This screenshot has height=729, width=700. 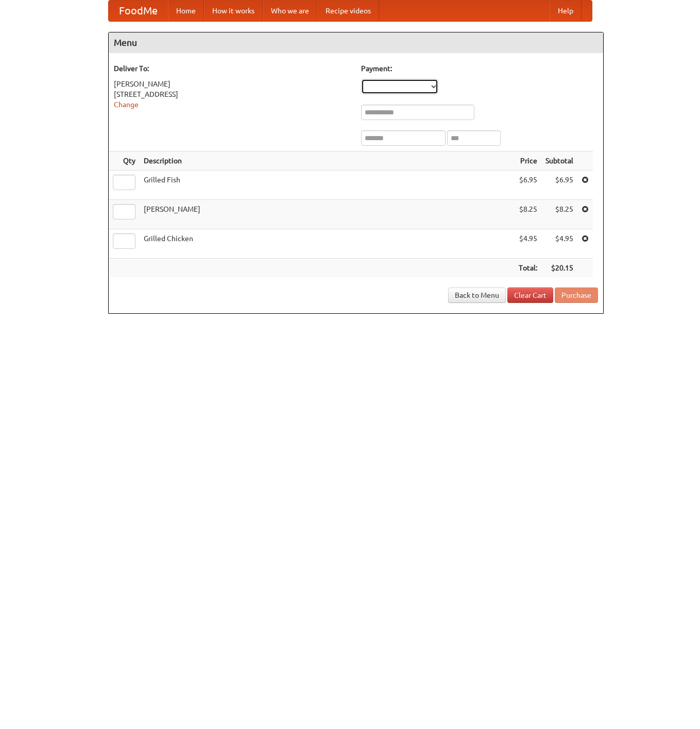 What do you see at coordinates (186, 11) in the screenshot?
I see `a: Home` at bounding box center [186, 11].